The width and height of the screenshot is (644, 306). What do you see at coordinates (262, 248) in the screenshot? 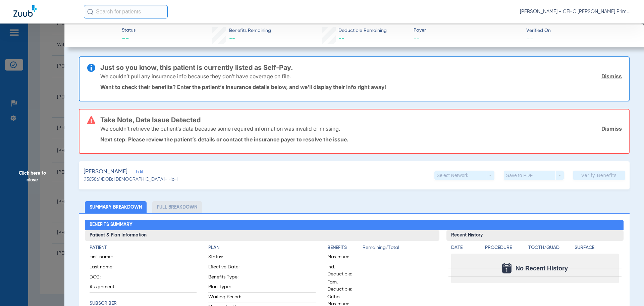
I see `h4: Plan` at bounding box center [262, 248].